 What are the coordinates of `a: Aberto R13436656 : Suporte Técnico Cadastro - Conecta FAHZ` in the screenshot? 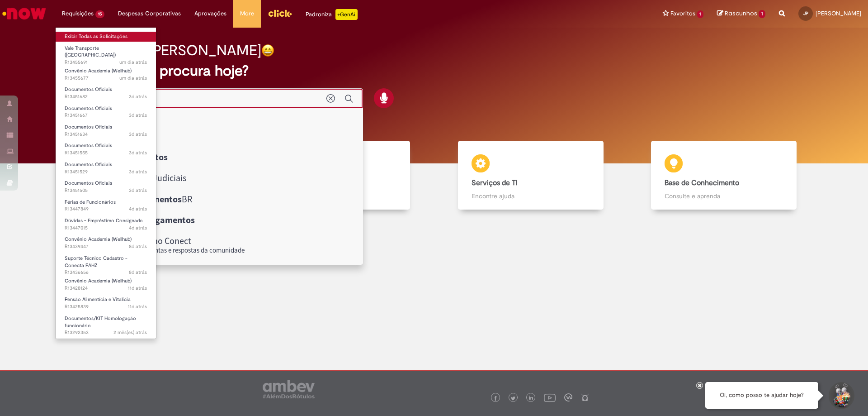 It's located at (106, 263).